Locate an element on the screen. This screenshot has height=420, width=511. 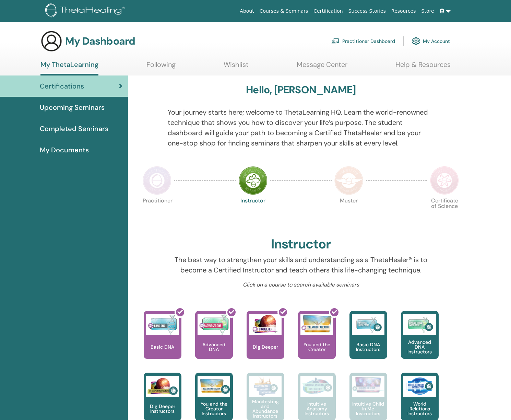
span: Completed Seminars is located at coordinates (74, 129).